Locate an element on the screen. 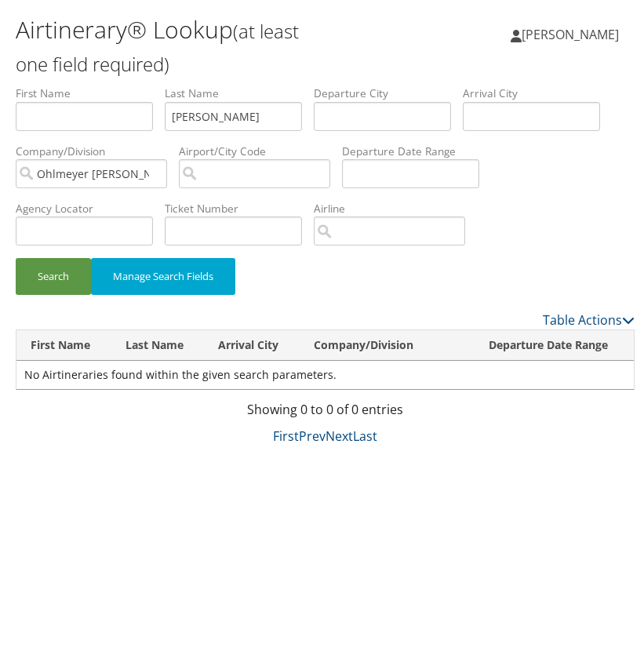 The height and width of the screenshot is (662, 644). button: Manage Search Fields is located at coordinates (163, 273).